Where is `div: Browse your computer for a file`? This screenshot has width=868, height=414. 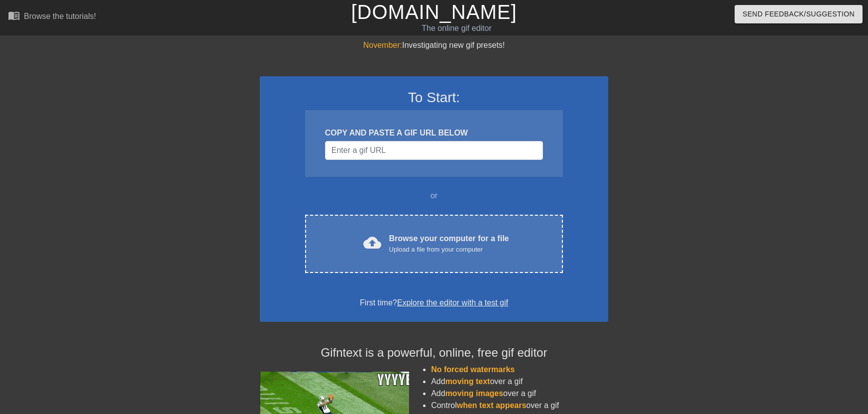
div: Browse your computer for a file is located at coordinates (449, 244).